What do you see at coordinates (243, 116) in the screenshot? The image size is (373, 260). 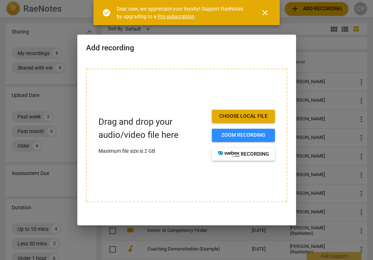 I see `button: Choose local file` at bounding box center [243, 116].